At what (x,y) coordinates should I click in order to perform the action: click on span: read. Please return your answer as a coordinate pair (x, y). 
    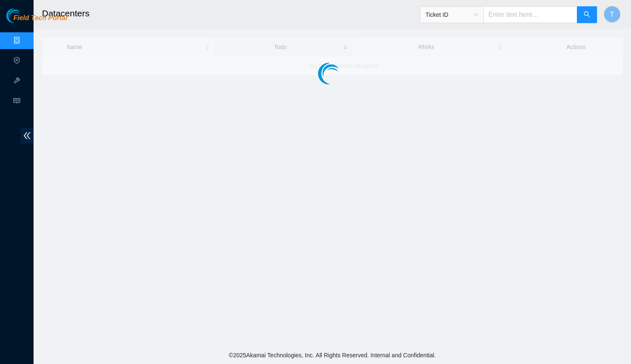
    Looking at the image, I should click on (17, 102).